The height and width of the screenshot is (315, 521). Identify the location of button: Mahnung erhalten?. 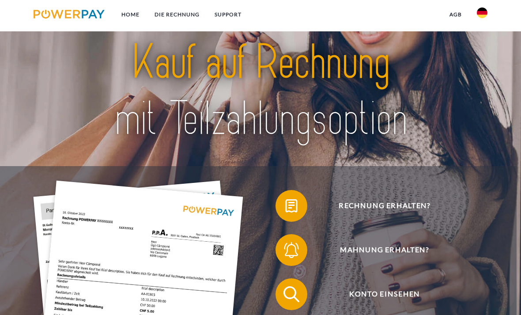
(379, 250).